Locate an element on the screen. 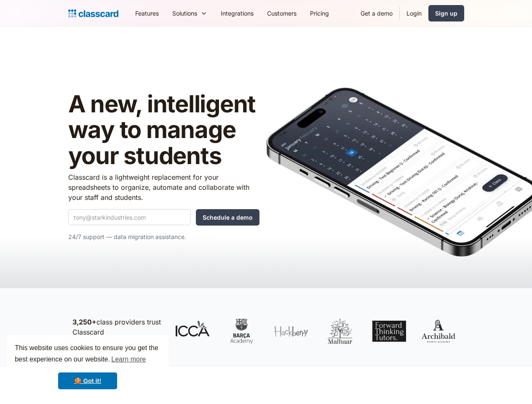 Image resolution: width=532 pixels, height=404 pixels. form: Quick Demo Form is located at coordinates (164, 217).